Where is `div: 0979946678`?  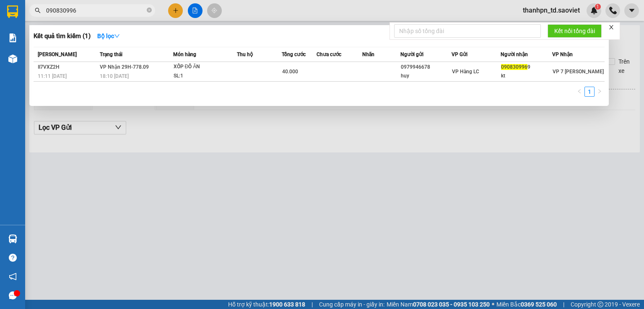
div: 0979946678 is located at coordinates (426, 67).